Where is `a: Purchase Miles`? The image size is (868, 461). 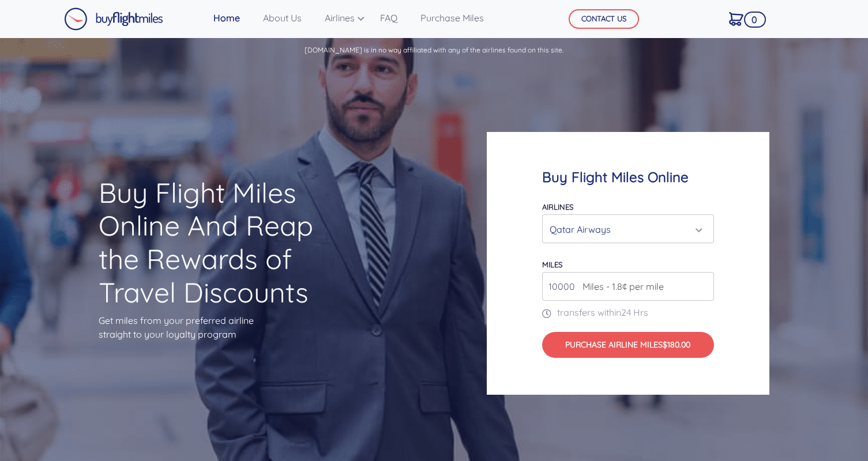 a: Purchase Miles is located at coordinates (452, 18).